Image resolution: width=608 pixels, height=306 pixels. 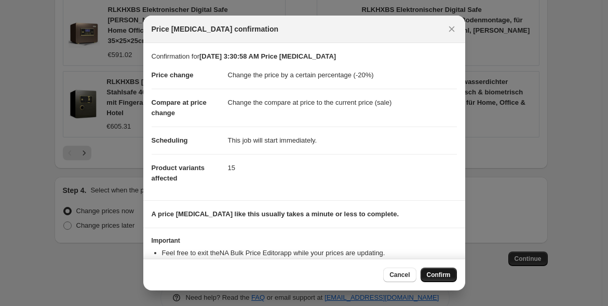 I want to click on dd: This job will start immediately., so click(x=342, y=140).